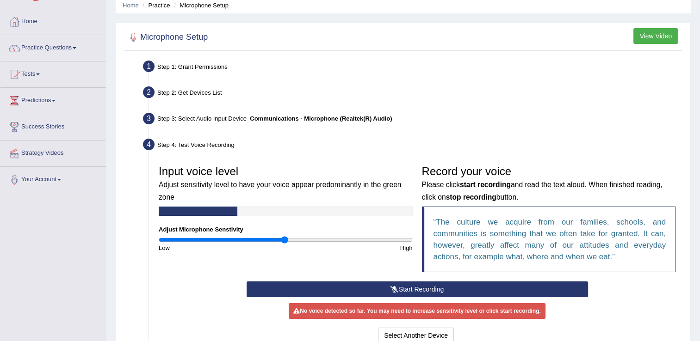 This screenshot has width=700, height=341. I want to click on h2: Microphone Setup, so click(167, 37).